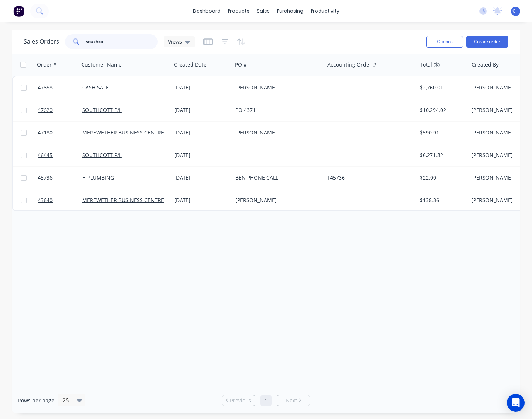 This screenshot has height=419, width=532. Describe the element at coordinates (60, 88) in the screenshot. I see `a: 47858` at that location.